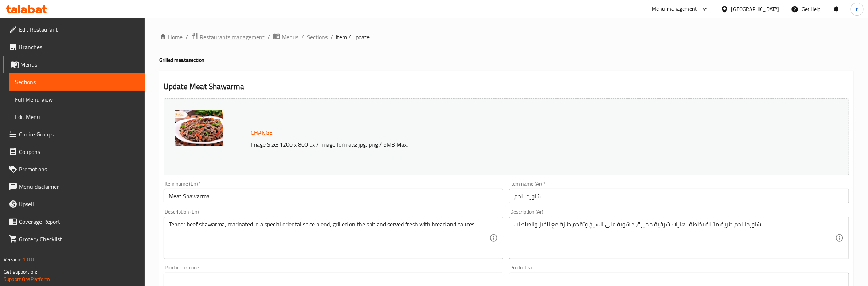 The width and height of the screenshot is (868, 286). Describe the element at coordinates (27, 279) in the screenshot. I see `a: Support.OpsPlatform` at that location.